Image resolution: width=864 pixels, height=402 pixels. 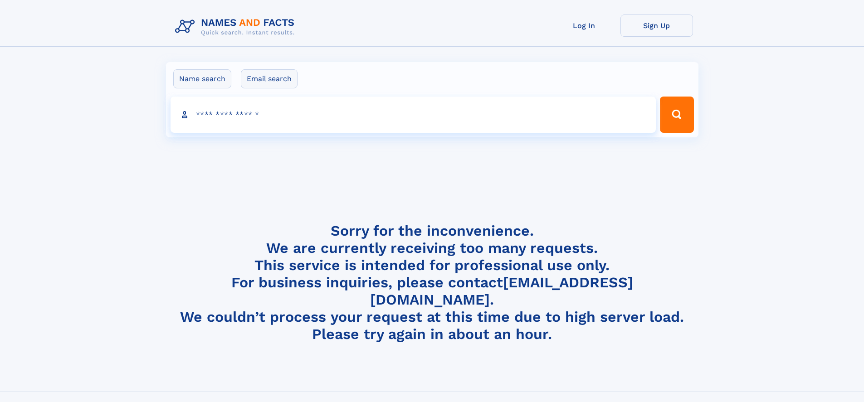 I want to click on label: Name search, so click(x=202, y=79).